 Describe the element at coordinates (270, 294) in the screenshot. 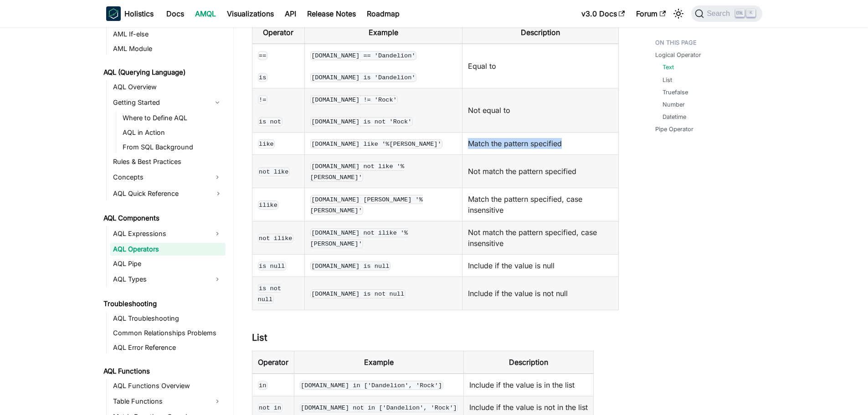

I see `code: is not null` at that location.